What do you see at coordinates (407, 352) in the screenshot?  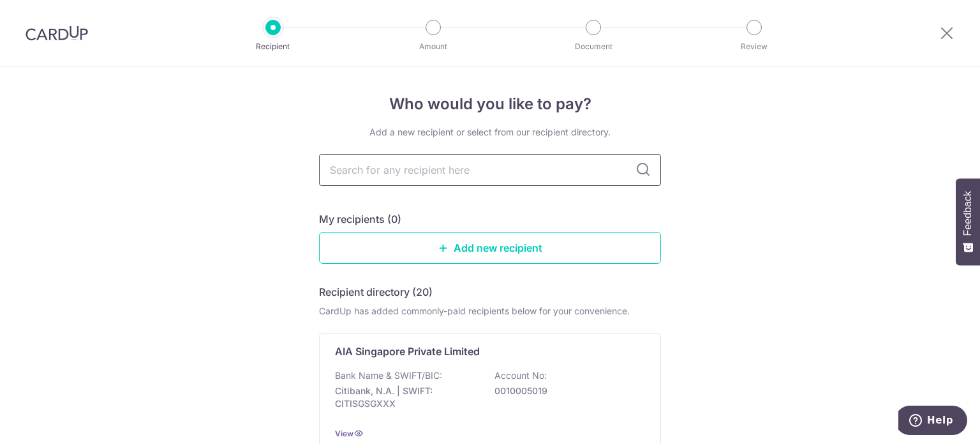 I see `p: AIA Singapore Private Limited` at bounding box center [407, 352].